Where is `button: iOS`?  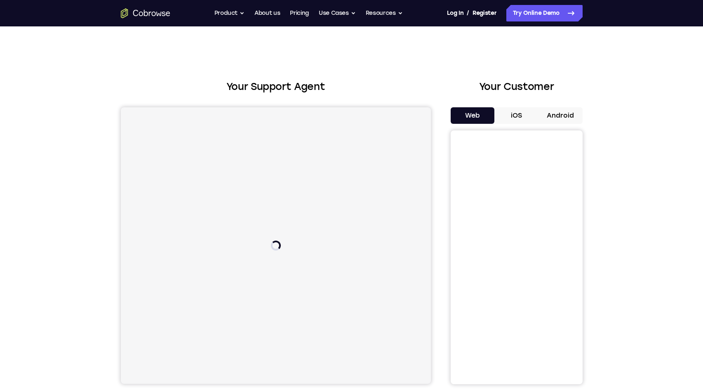
button: iOS is located at coordinates (516, 115).